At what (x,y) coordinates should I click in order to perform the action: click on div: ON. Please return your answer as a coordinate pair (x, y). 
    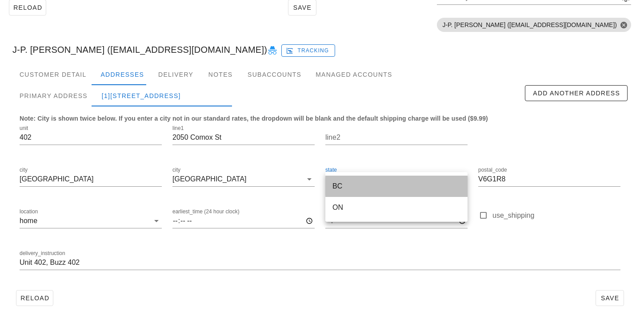
    Looking at the image, I should click on (396, 207).